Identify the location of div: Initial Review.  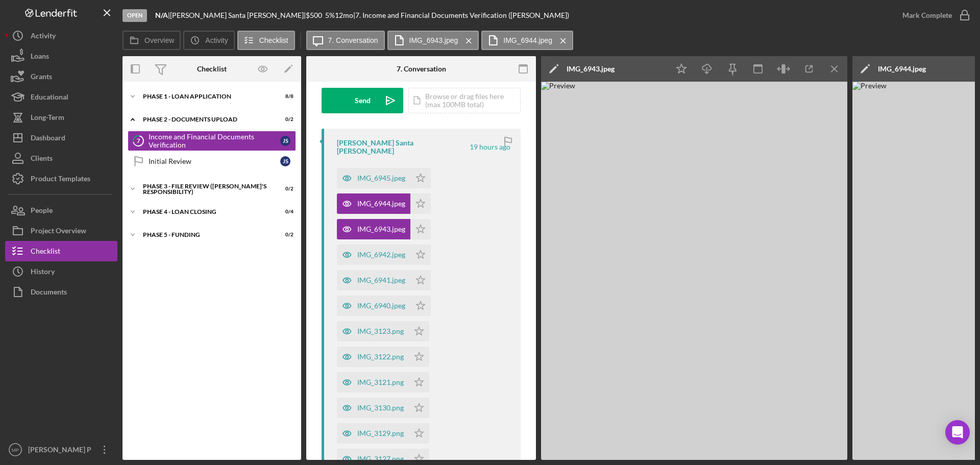
(214, 161).